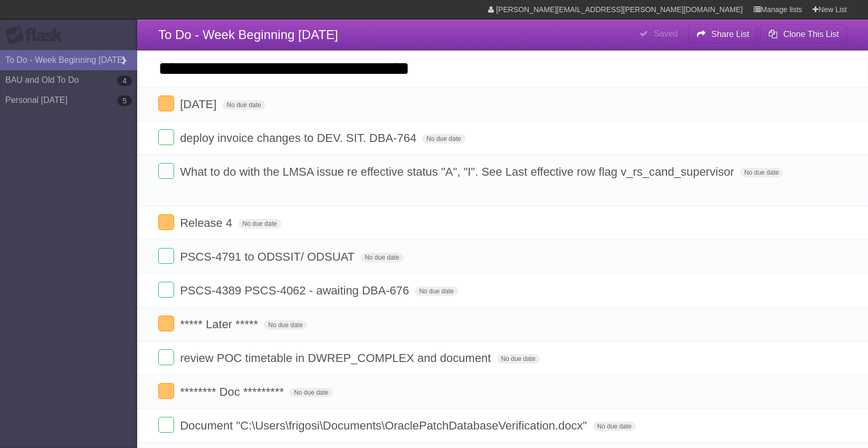  Describe the element at coordinates (295, 290) in the screenshot. I see `span: PSCS-4389 PSCS-4062 - awaiting DBA-676` at that location.